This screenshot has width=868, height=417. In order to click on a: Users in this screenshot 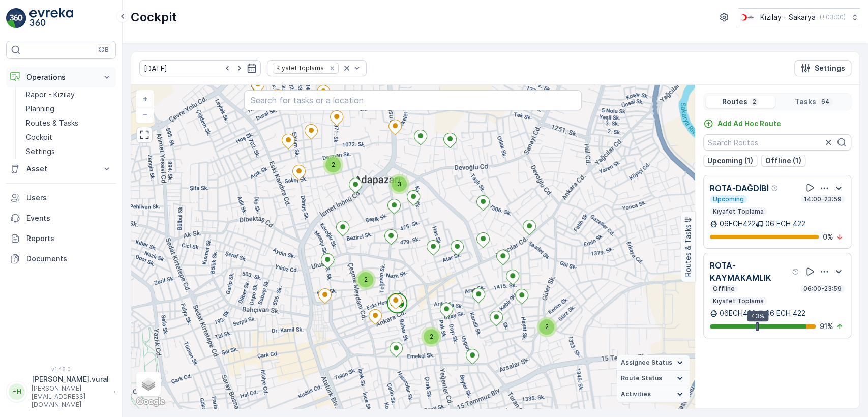, I will do `click(61, 198)`.